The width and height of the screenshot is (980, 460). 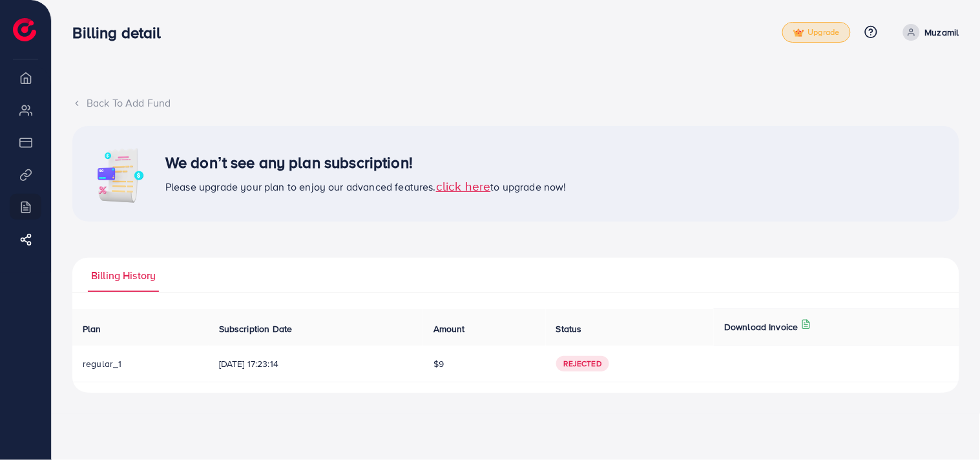 I want to click on p: Download Invoice, so click(x=761, y=327).